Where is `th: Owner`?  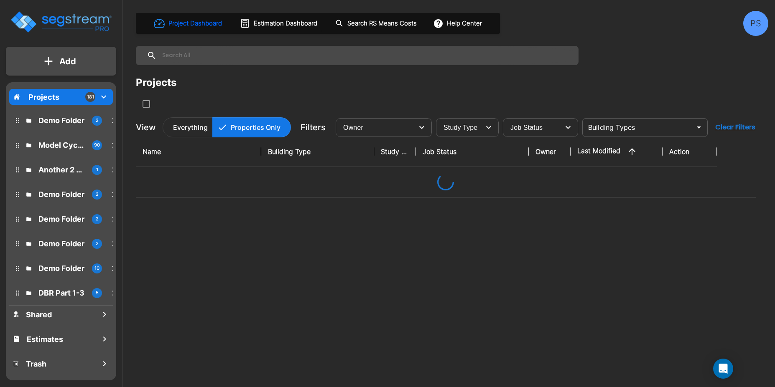
th: Owner is located at coordinates (550, 152).